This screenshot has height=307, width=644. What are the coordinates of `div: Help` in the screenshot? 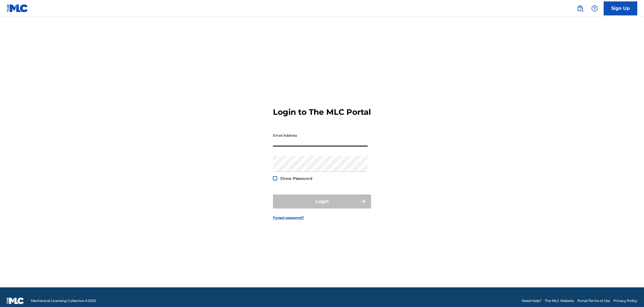 It's located at (595, 8).